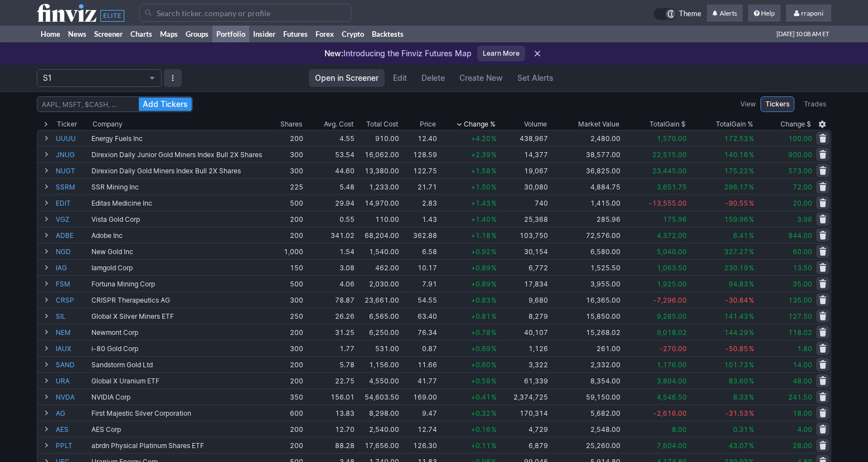 Image resolution: width=868 pixels, height=462 pixels. Describe the element at coordinates (330, 315) in the screenshot. I see `td: 26.26` at that location.